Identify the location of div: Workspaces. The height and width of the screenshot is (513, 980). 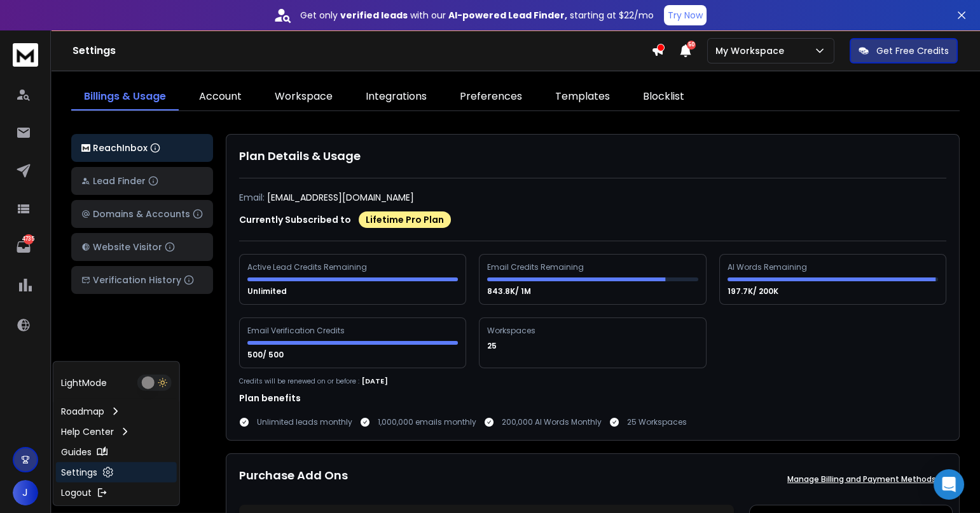
(512, 331).